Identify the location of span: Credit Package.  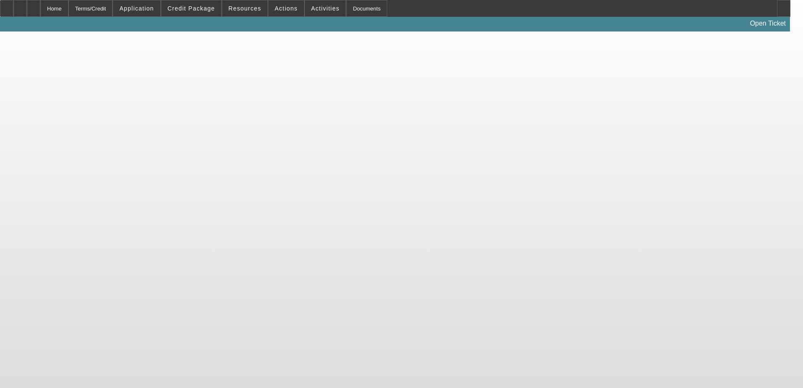
(191, 8).